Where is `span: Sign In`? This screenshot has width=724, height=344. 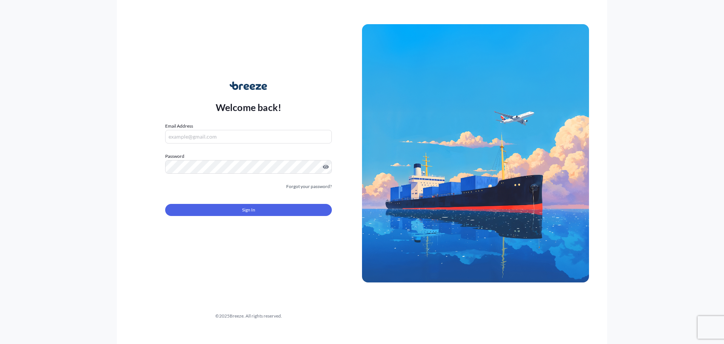
span: Sign In is located at coordinates (249, 210).